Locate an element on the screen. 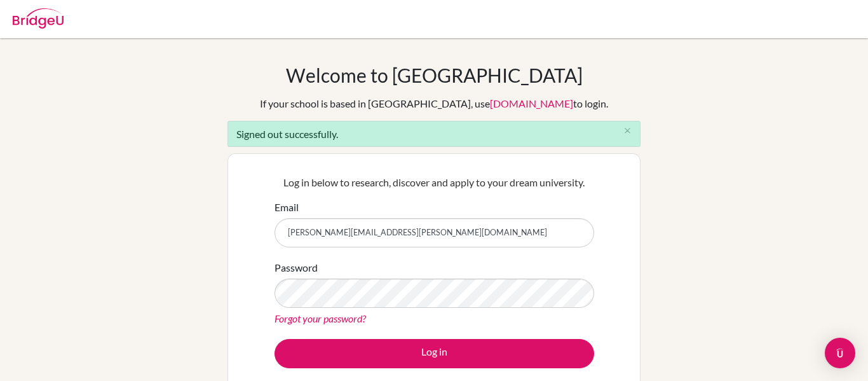  label: Email is located at coordinates (287, 207).